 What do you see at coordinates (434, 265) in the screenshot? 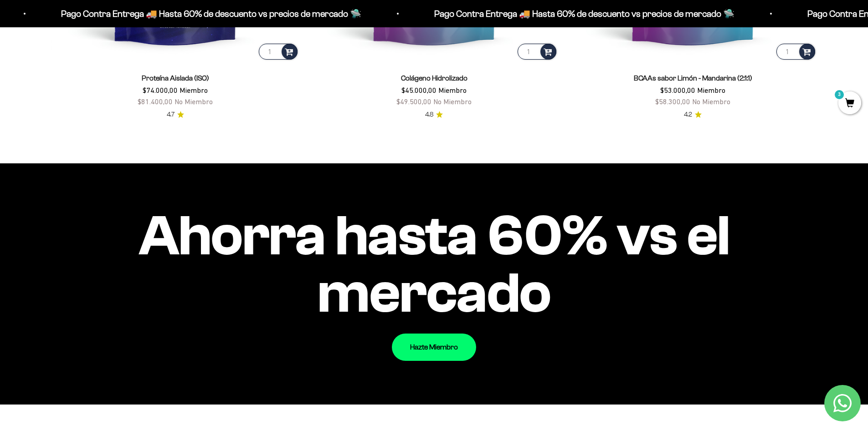
I see `impact-text: Ahorra hasta 60% vs el mercado` at bounding box center [434, 265].